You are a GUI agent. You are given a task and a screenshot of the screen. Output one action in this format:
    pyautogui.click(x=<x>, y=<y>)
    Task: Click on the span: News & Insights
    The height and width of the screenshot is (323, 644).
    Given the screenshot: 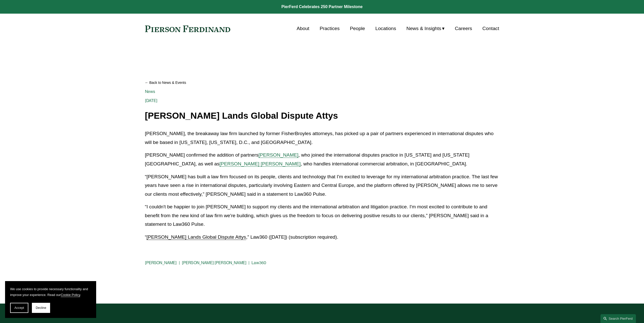 What is the action you would take?
    pyautogui.click(x=424, y=29)
    